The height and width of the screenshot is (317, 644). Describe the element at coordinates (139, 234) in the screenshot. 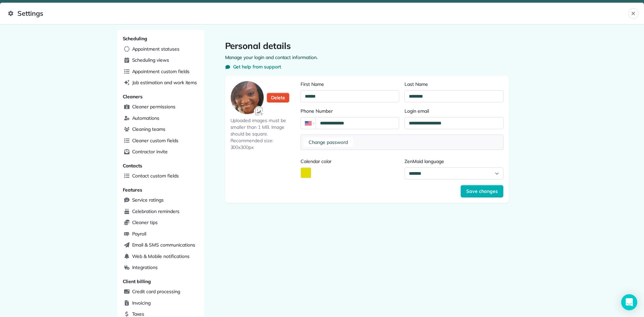

I see `span: Payroll` at that location.